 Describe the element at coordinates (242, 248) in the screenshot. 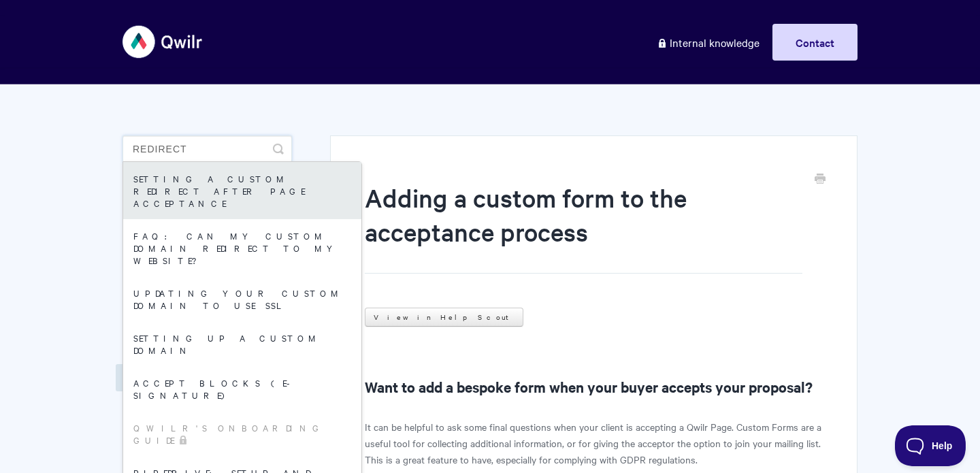

I see `a: FAQ: Can my custom domain redirect to my website?` at that location.